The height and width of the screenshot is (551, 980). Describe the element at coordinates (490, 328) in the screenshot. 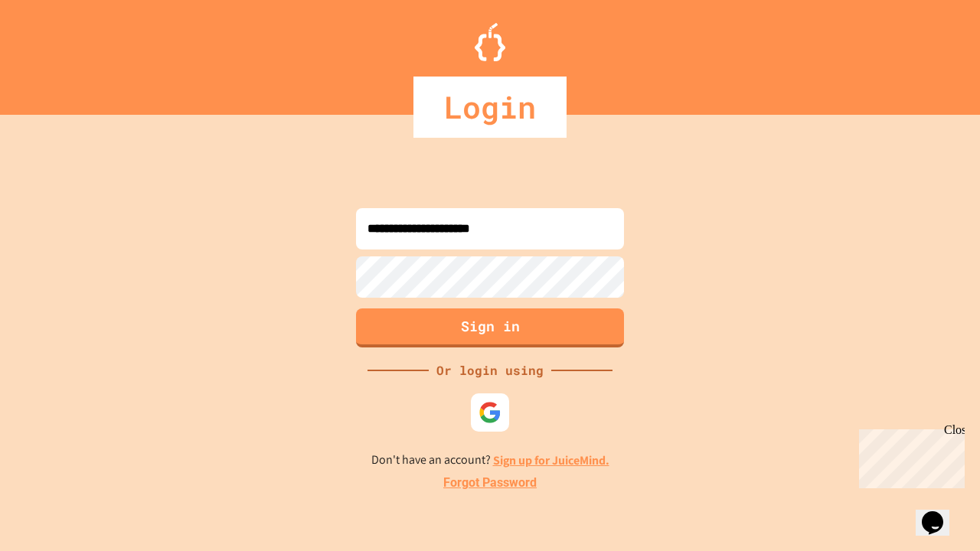

I see `button: Sign in` at that location.